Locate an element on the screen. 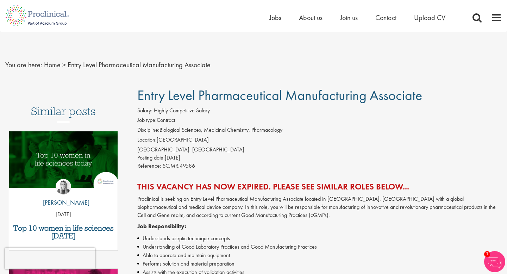 This screenshot has height=274, width=507. a: breadcrumb link is located at coordinates (52, 65).